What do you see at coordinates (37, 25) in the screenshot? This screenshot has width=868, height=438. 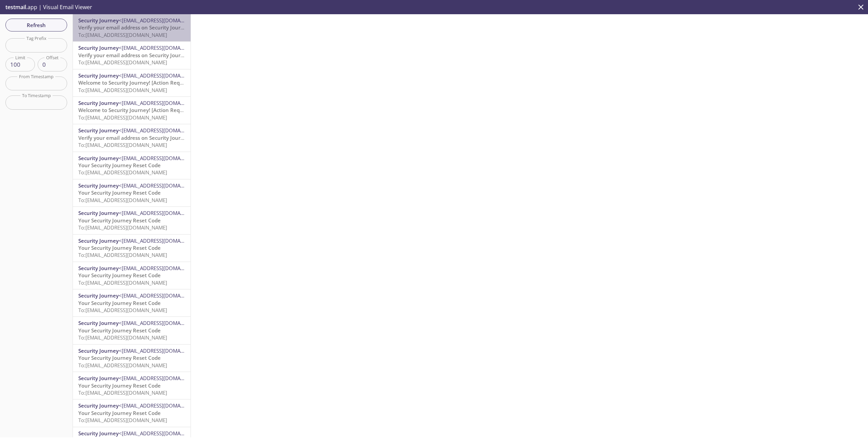 I see `span: Refresh` at bounding box center [37, 25].